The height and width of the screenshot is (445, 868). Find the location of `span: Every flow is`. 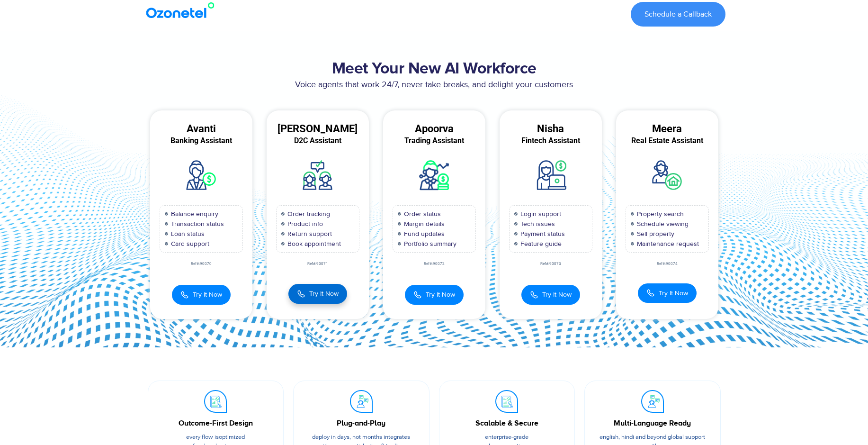

span: Every flow is is located at coordinates (202, 437).